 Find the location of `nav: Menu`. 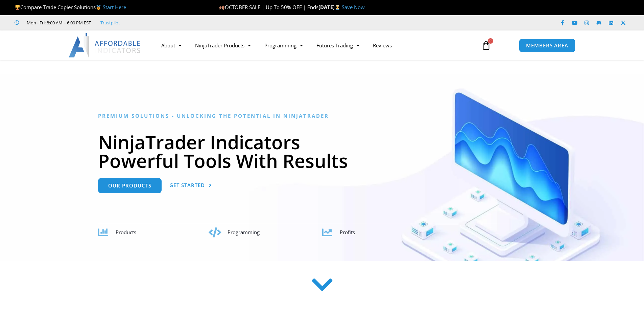

nav: Menu is located at coordinates (314, 45).